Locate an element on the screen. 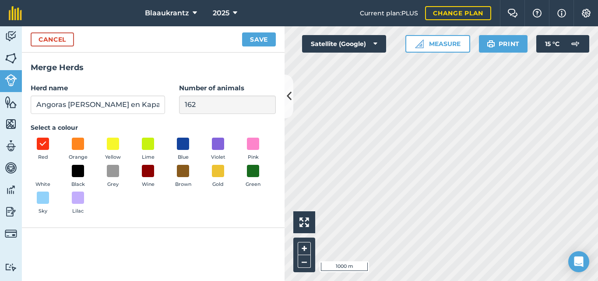 The height and width of the screenshot is (281, 598). img: Two speech bubbles overlapping with the left bubble in the forefront is located at coordinates (513, 13).